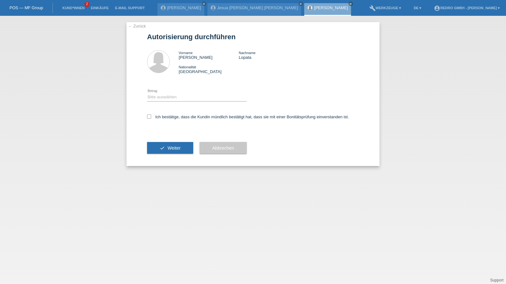 This screenshot has width=506, height=284. What do you see at coordinates (417, 8) in the screenshot?
I see `a: DE ▾` at bounding box center [417, 8].